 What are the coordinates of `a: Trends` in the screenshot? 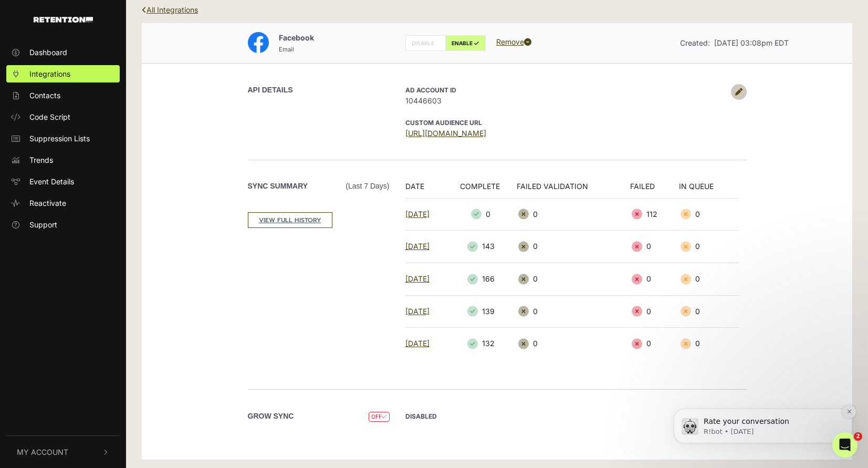 It's located at (63, 159).